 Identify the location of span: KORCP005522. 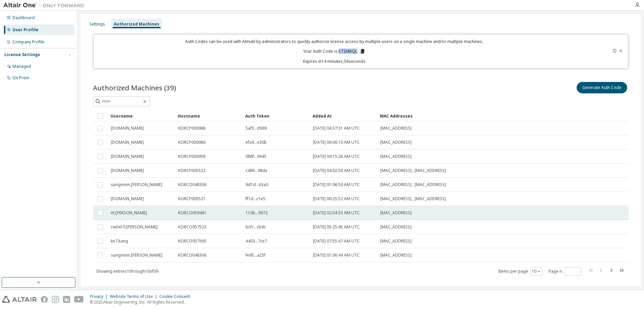
(192, 171).